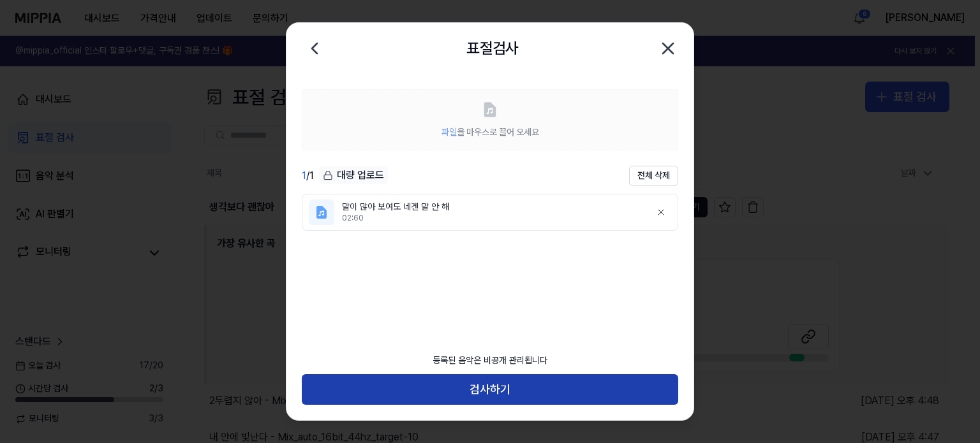 The width and height of the screenshot is (980, 443). I want to click on div: 말이 많아 보여도 네겐 말 안 해, so click(491, 207).